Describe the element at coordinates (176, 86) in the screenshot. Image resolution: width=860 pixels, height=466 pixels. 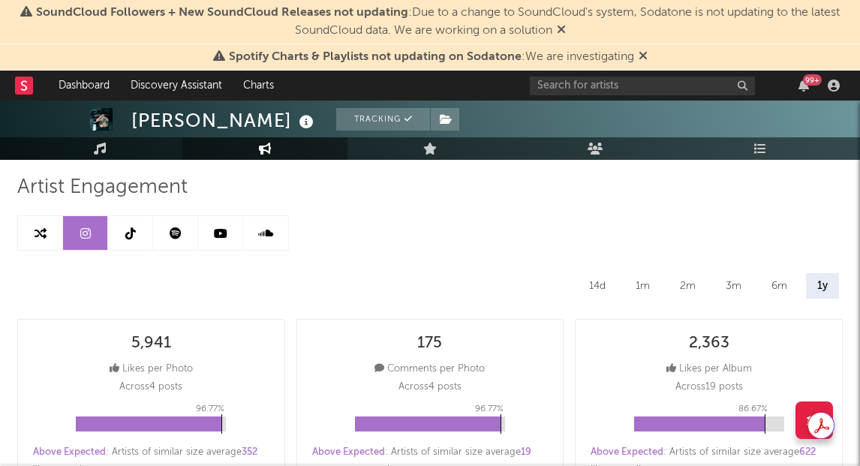
I see `a: Discovery Assistant` at that location.